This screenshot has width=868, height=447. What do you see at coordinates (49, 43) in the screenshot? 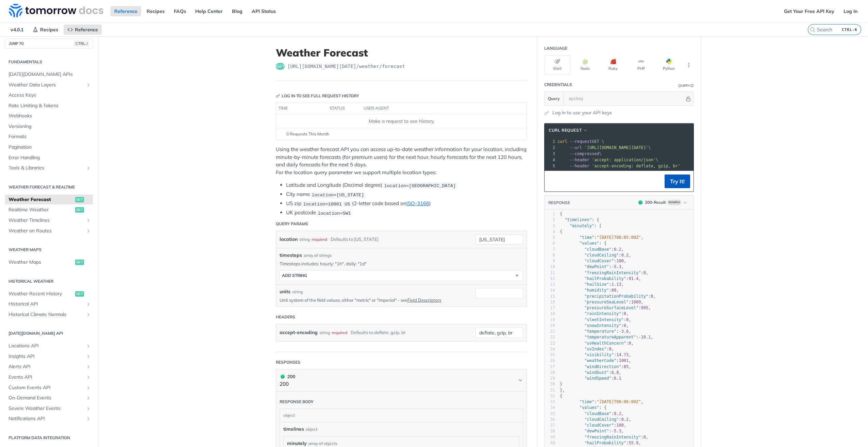
I see `button: JUMP TOCTRL-/` at bounding box center [49, 43].